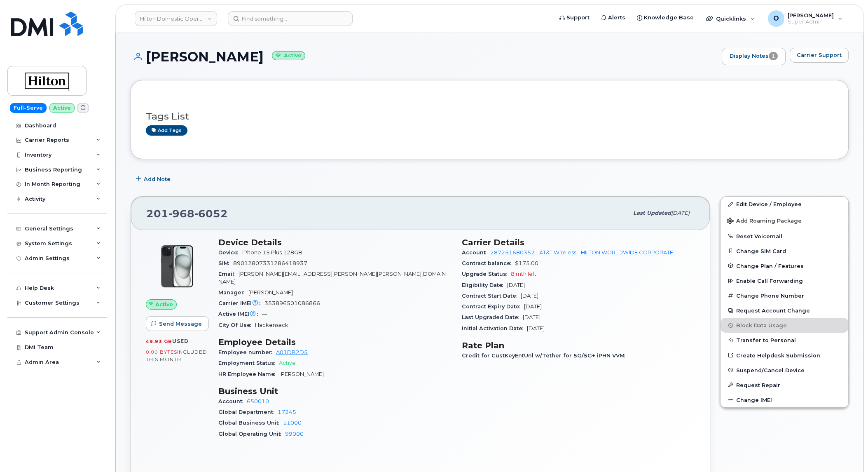 This screenshot has height=472, width=868. I want to click on button: Change SIM Card, so click(784, 251).